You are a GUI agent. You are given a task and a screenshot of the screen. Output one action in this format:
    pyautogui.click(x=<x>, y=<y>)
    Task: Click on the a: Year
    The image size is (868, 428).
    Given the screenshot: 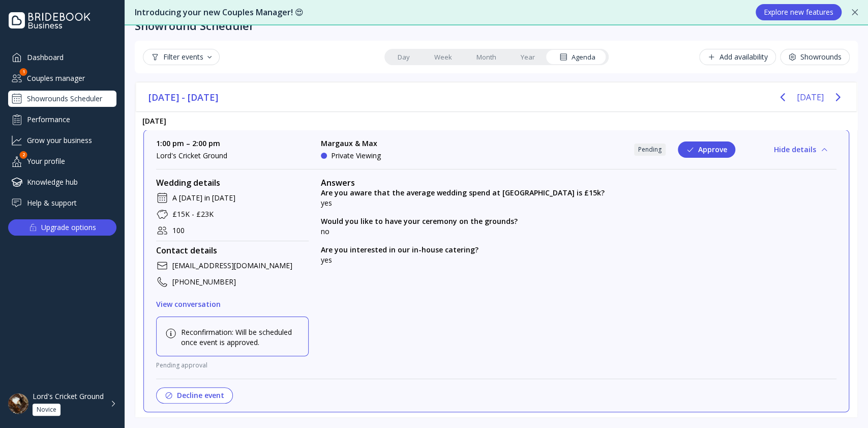 What is the action you would take?
    pyautogui.click(x=528, y=57)
    